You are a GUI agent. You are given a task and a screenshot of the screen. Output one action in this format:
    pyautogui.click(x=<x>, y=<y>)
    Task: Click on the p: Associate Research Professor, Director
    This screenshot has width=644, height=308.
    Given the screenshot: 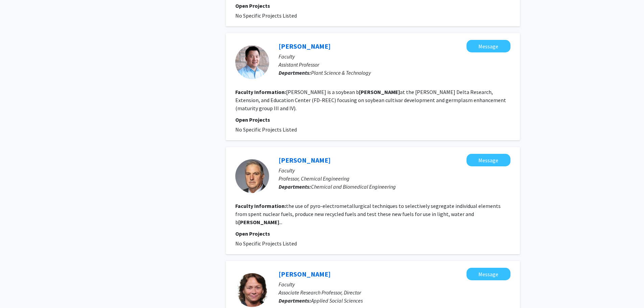 What is the action you would take?
    pyautogui.click(x=395, y=293)
    